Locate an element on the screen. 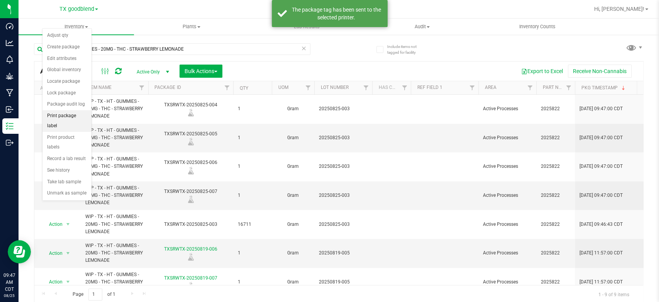 The image size is (659, 302). li: Global inventory is located at coordinates (67, 70).